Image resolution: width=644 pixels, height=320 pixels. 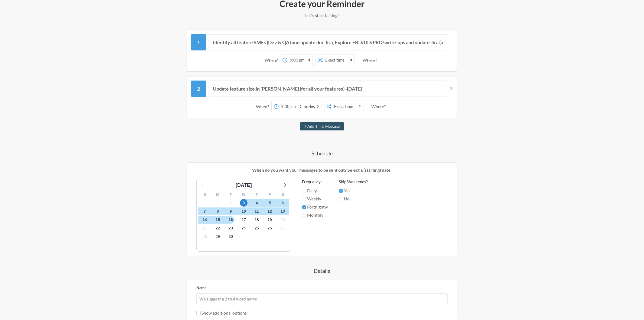 What do you see at coordinates (270, 220) in the screenshot?
I see `span: Sunday, October 19, 2025` at bounding box center [270, 220].